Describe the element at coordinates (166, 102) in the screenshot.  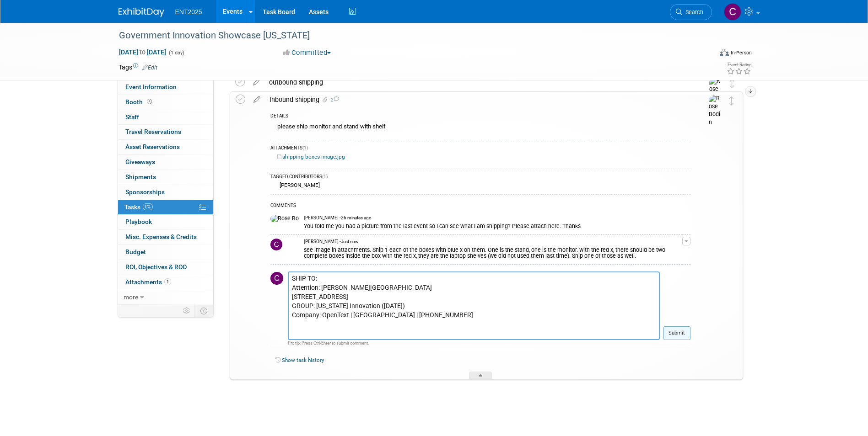
I see `a: Booth` at that location.